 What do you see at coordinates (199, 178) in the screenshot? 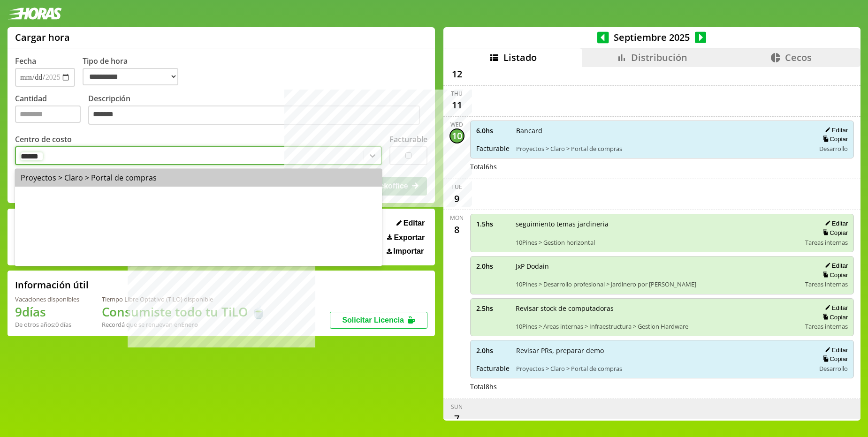
I see `div: Proyectos > Claro > Portal de compras` at bounding box center [199, 178].